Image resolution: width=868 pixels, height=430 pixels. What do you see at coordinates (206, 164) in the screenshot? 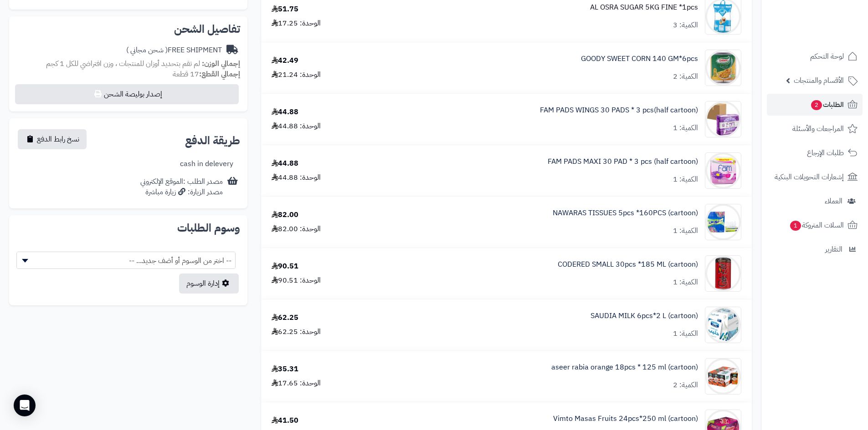
I see `div: cash in delevery` at bounding box center [206, 164].